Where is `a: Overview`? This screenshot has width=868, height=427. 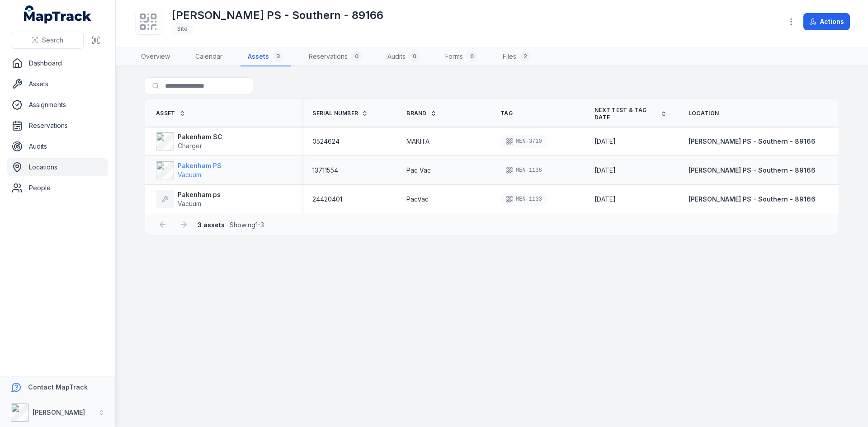 a: Overview is located at coordinates (156, 57).